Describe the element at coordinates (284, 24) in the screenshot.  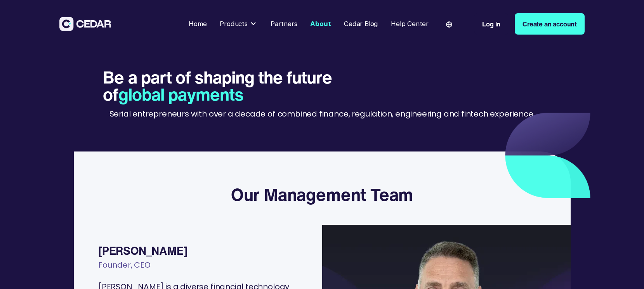
I see `div: Partners` at that location.